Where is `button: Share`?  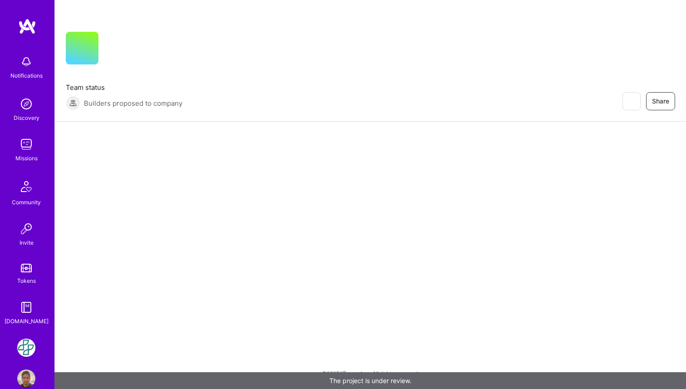 button: Share is located at coordinates (661, 101).